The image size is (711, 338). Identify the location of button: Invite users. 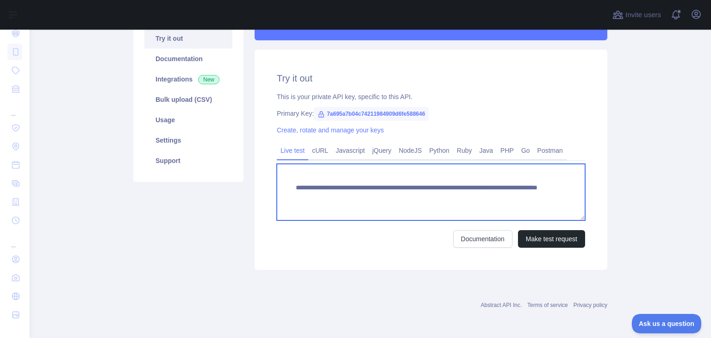
(637, 15).